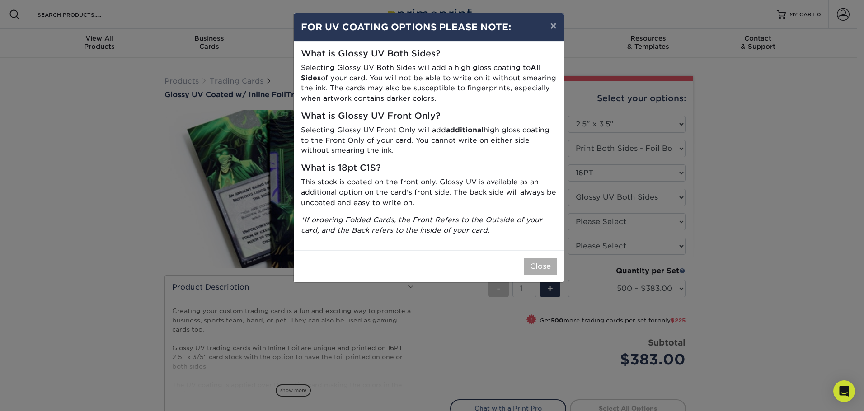  Describe the element at coordinates (429, 54) in the screenshot. I see `h5: What is Glossy UV Both Sides?` at that location.